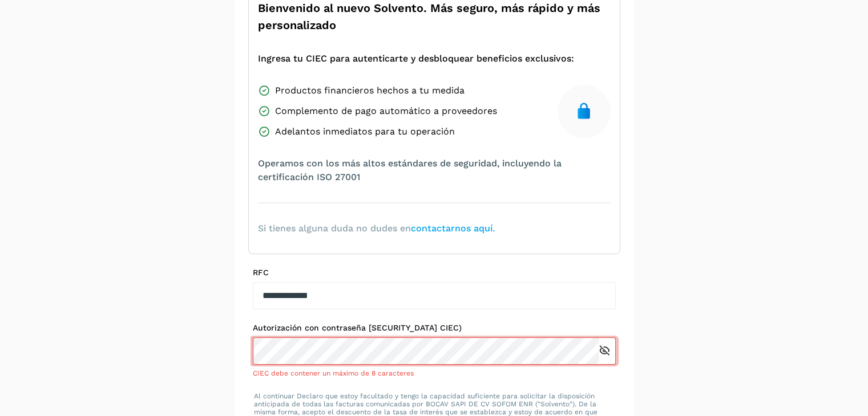 This screenshot has width=868, height=416. I want to click on label: RFC, so click(434, 273).